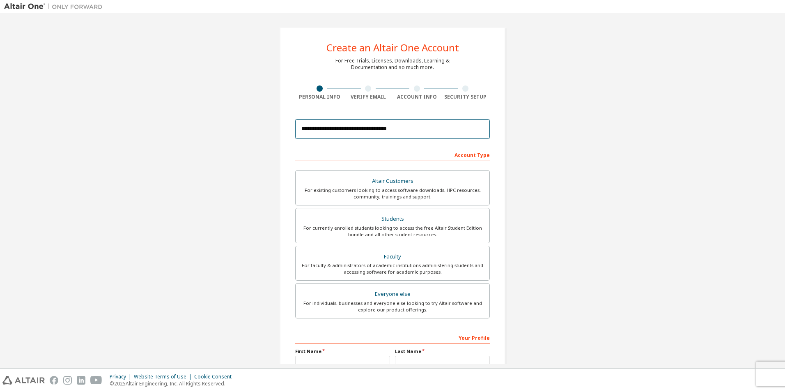 The height and width of the screenshot is (392, 785). I want to click on div: Everyone else, so click(392, 294).